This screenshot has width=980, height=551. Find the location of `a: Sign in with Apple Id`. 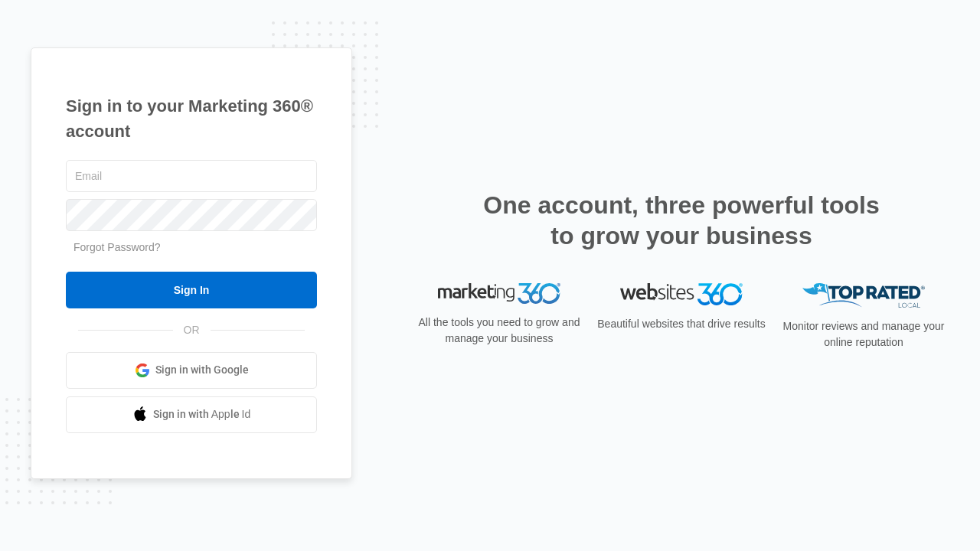

a: Sign in with Apple Id is located at coordinates (192, 415).